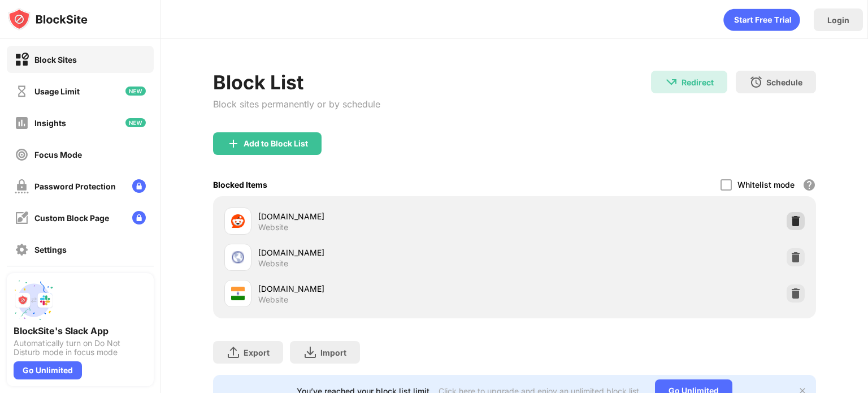 The width and height of the screenshot is (868, 393). What do you see at coordinates (22, 249) in the screenshot?
I see `img: settings-off.svg` at bounding box center [22, 249].